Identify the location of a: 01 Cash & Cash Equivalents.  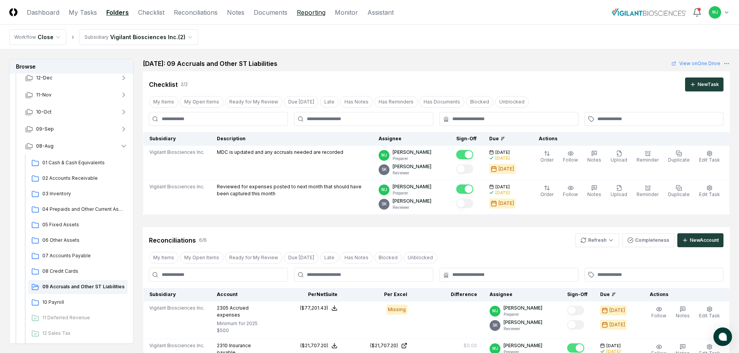
(78, 163).